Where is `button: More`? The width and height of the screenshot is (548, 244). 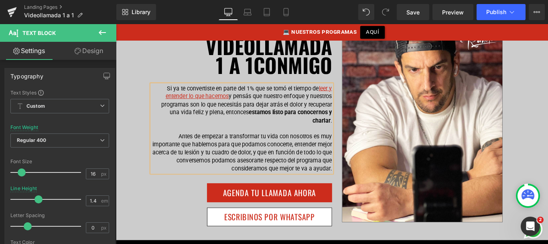 button: More is located at coordinates (537, 12).